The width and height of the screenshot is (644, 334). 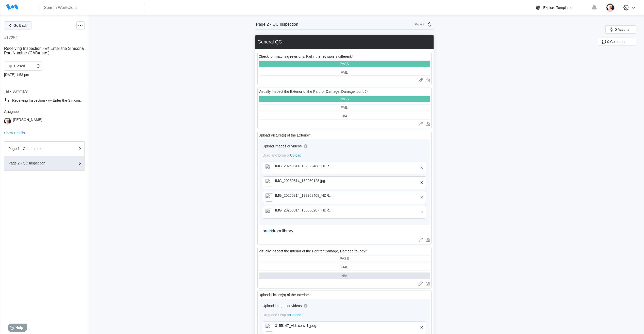 What do you see at coordinates (558, 8) in the screenshot?
I see `div: Explore Templates` at bounding box center [558, 8].